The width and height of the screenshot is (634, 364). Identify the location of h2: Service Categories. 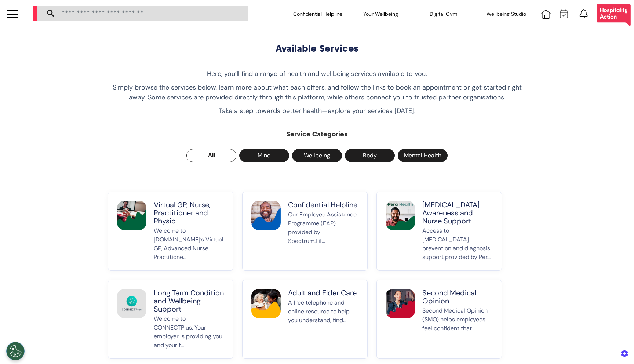
(317, 134).